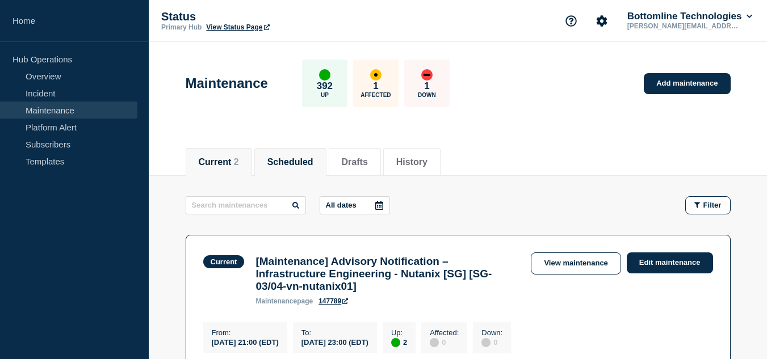 Image resolution: width=767 pixels, height=359 pixels. I want to click on button: Scheduled, so click(290, 162).